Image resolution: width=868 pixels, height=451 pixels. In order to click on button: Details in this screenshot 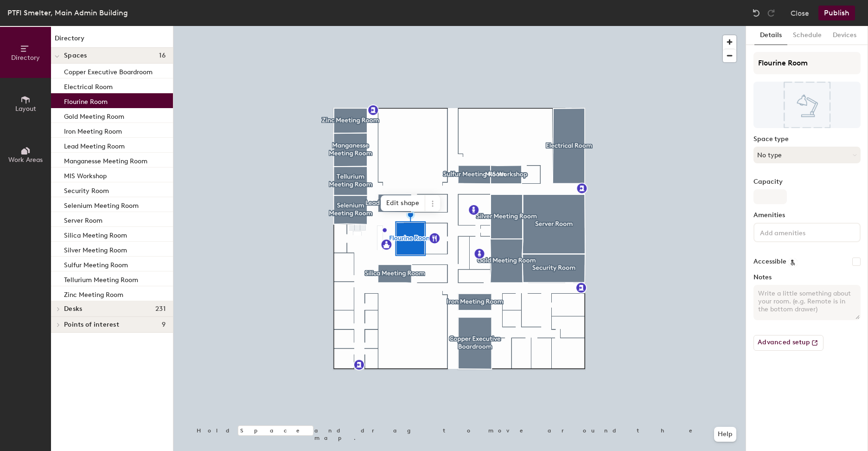, I will do `click(770, 35)`.